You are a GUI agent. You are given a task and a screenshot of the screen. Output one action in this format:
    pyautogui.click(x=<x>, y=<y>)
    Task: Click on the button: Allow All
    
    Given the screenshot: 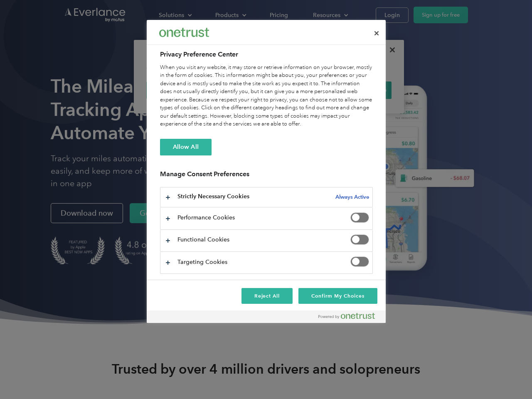 What is the action you would take?
    pyautogui.click(x=186, y=147)
    